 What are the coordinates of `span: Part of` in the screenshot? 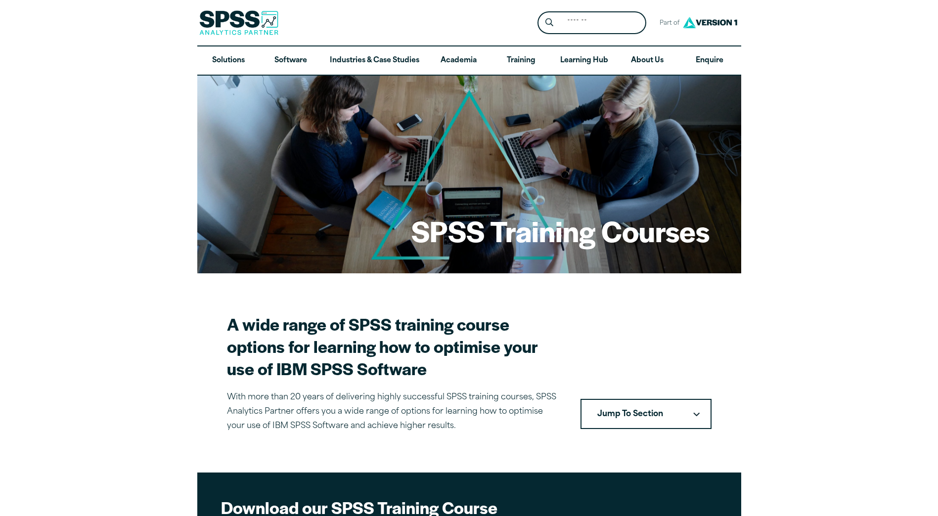 It's located at (667, 23).